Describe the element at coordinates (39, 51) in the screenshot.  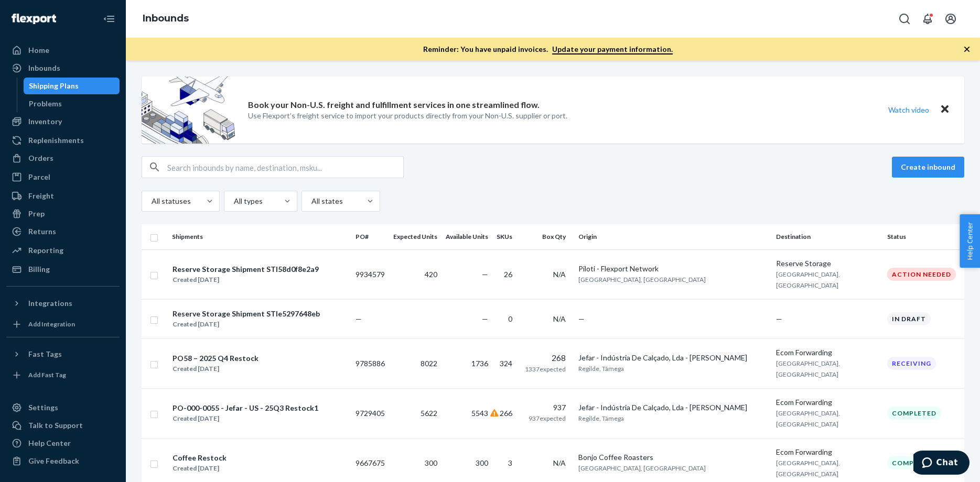
I see `div: Home` at that location.